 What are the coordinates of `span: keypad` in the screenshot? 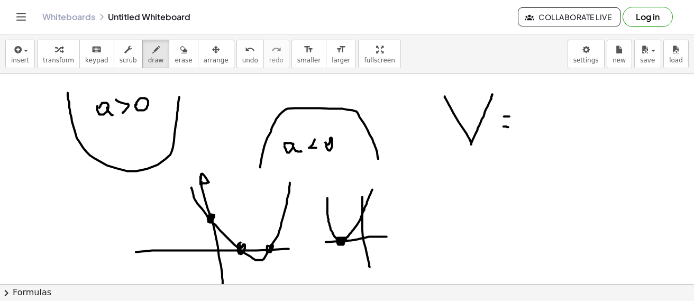 It's located at (97, 60).